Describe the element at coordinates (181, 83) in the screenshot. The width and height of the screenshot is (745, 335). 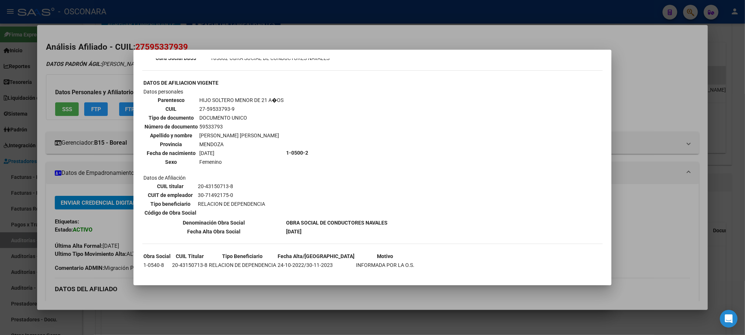
I see `b: DATOS DE AFILIACION VIGENTE` at that location.